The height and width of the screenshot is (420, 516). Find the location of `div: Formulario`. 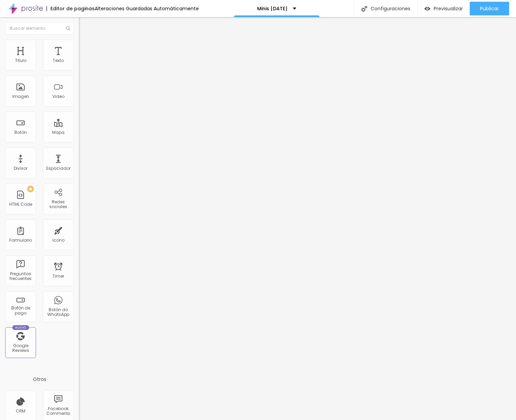

div: Formulario is located at coordinates (20, 241).